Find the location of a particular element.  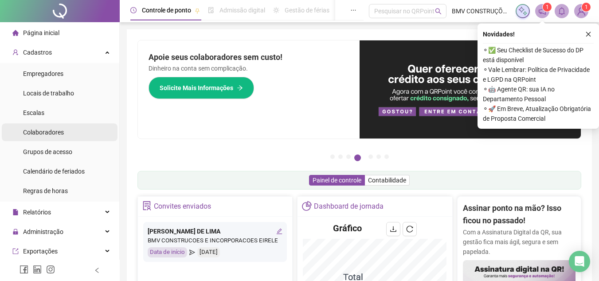

span: Painel de controle is located at coordinates (337, 180).